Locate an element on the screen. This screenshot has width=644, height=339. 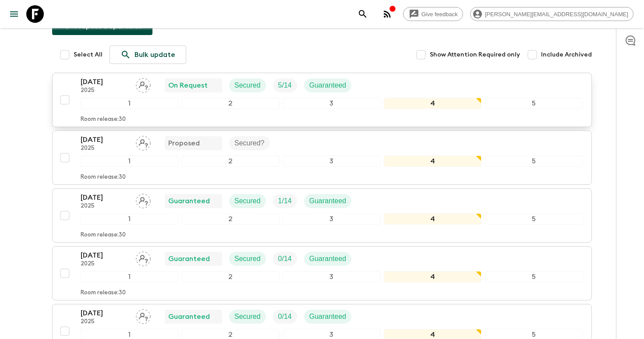
a: Bulk update is located at coordinates (148, 55).